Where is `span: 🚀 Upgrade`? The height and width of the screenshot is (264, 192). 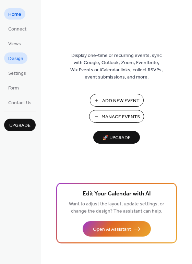
span: 🚀 Upgrade is located at coordinates (117, 138).